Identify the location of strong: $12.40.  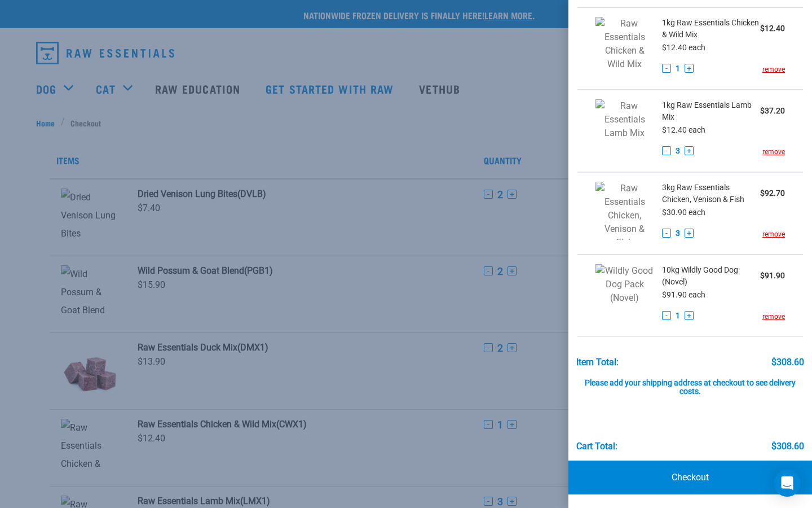
(773, 28).